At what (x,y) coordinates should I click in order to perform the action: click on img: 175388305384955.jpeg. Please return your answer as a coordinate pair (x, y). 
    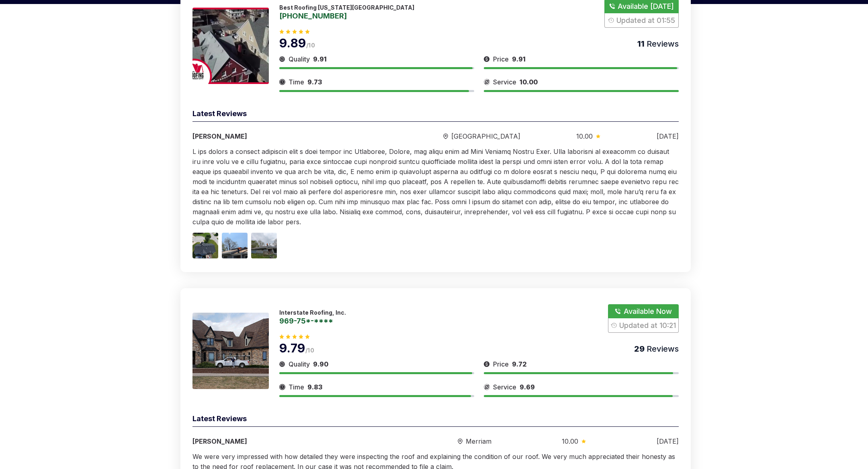
    Looking at the image, I should click on (231, 351).